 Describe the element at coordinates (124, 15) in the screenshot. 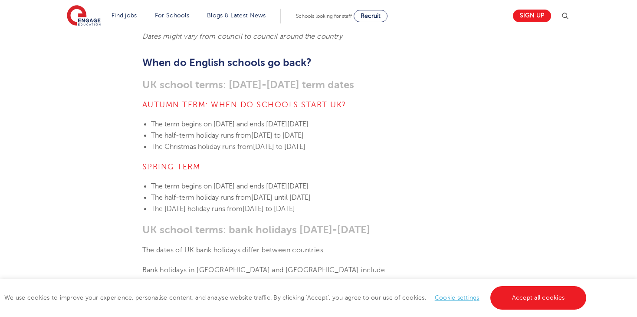

I see `a: Find jobs` at that location.